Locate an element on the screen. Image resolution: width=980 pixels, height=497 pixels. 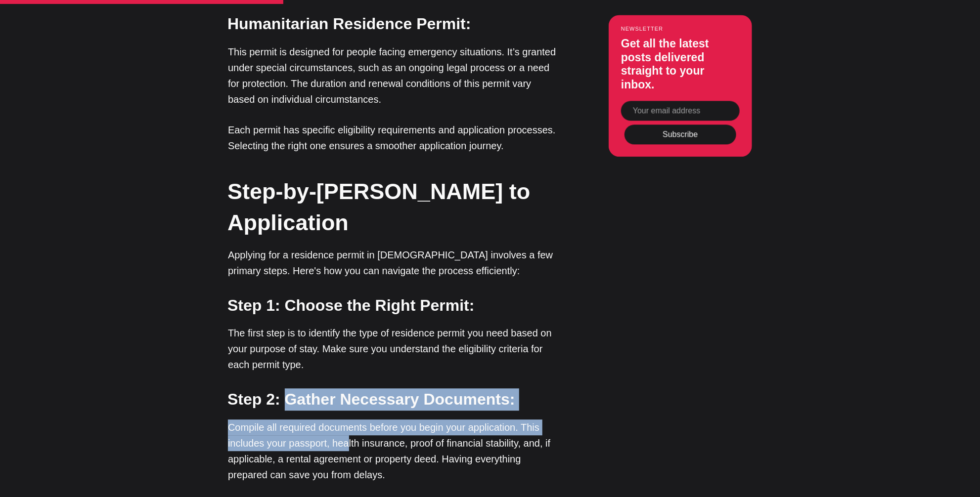
strong: Step 2: Gather Necessary Documents: is located at coordinates (372, 399).